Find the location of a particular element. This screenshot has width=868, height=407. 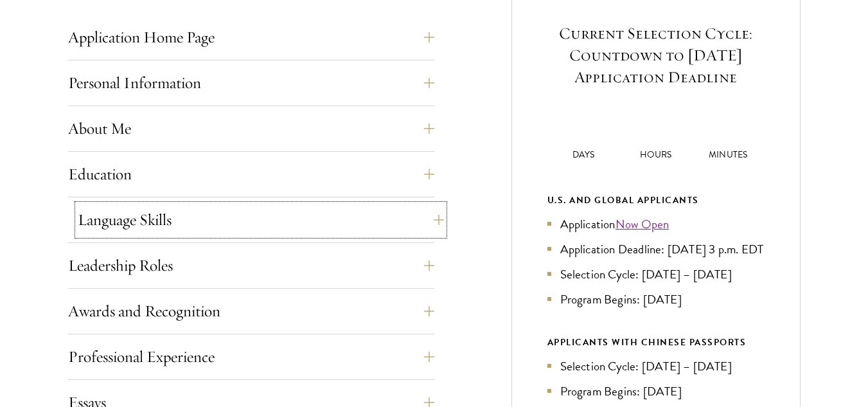

button: Education is located at coordinates (251, 174).